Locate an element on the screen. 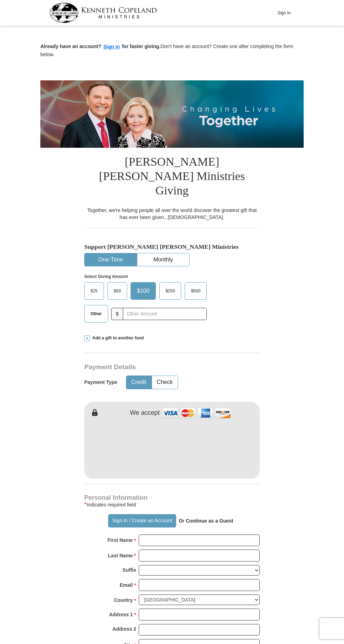 The height and width of the screenshot is (644, 344). input: Other Amount is located at coordinates (165, 314).